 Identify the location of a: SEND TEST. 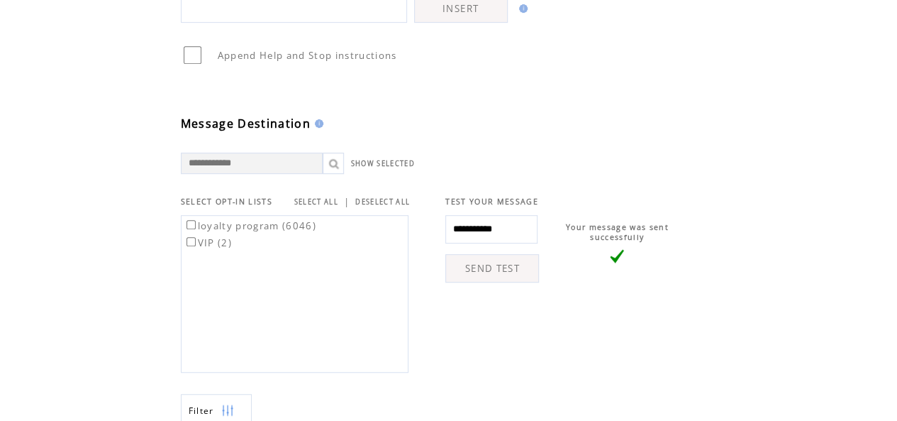
(492, 268).